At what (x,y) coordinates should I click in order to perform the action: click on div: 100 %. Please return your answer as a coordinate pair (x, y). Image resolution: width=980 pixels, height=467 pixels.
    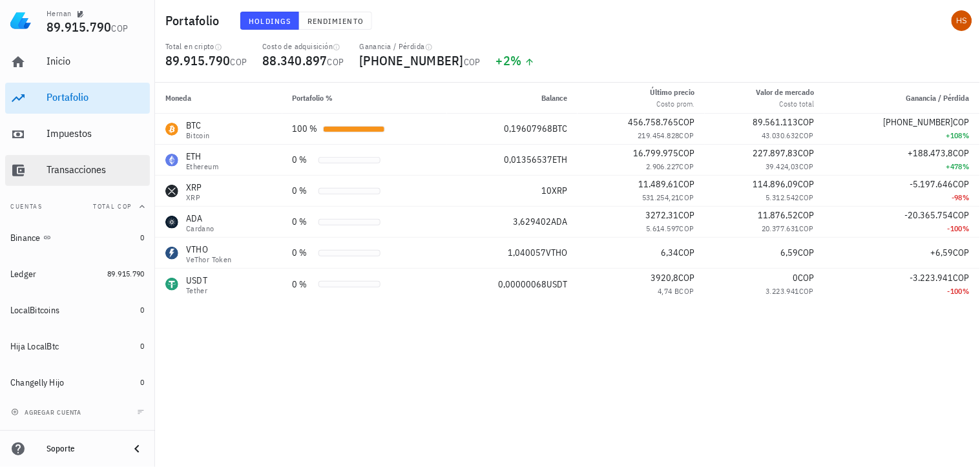
    Looking at the image, I should click on (305, 129).